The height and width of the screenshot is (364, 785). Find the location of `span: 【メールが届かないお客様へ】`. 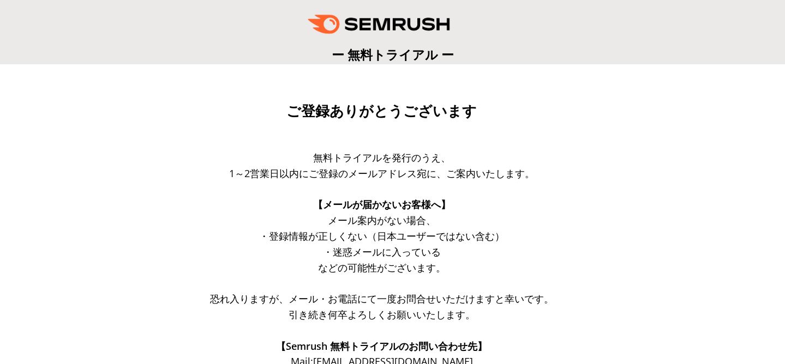

span: 【メールが届かないお客様へ】 is located at coordinates (382, 204).